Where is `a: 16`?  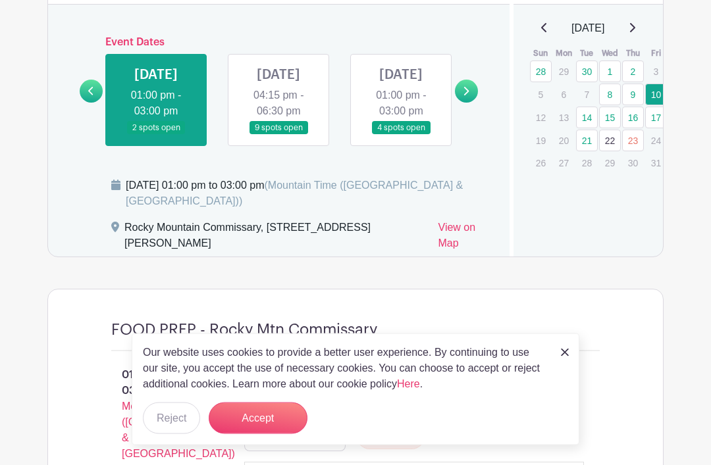
a: 16 is located at coordinates (633, 118).